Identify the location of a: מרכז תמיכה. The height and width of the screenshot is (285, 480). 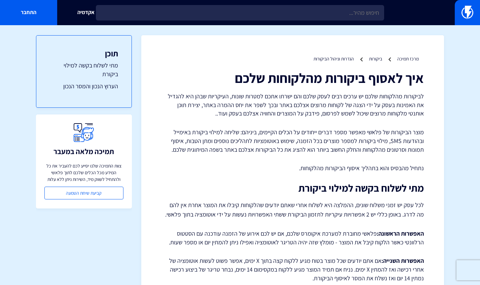
(408, 59).